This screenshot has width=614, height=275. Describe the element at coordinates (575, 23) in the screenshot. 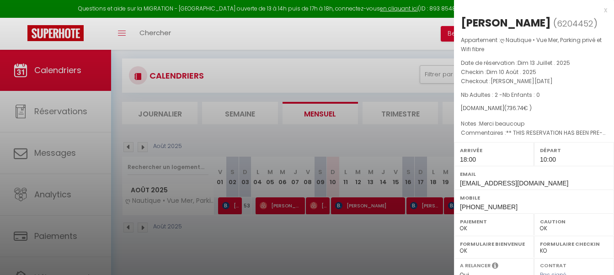

I see `span: 6204452` at that location.